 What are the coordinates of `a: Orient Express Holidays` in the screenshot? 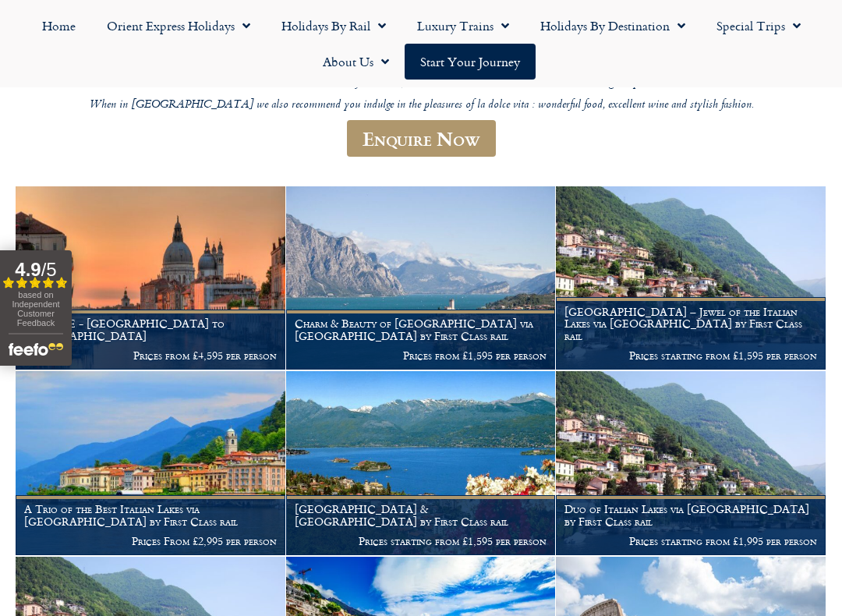 It's located at (179, 25).